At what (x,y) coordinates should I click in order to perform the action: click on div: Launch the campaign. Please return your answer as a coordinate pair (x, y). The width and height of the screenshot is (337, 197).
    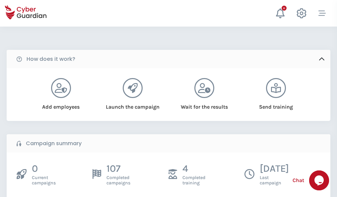
    Looking at the image, I should click on (132, 104).